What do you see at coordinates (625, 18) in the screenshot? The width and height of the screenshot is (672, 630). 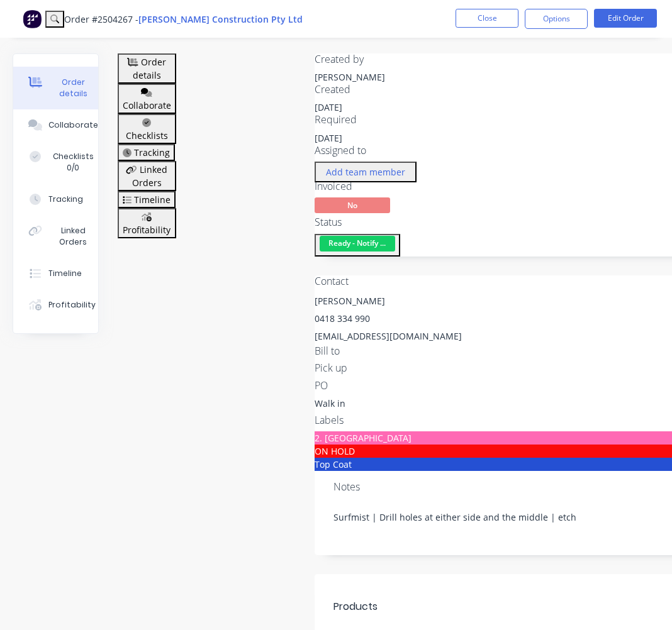 I see `button: Edit Order` at bounding box center [625, 18].